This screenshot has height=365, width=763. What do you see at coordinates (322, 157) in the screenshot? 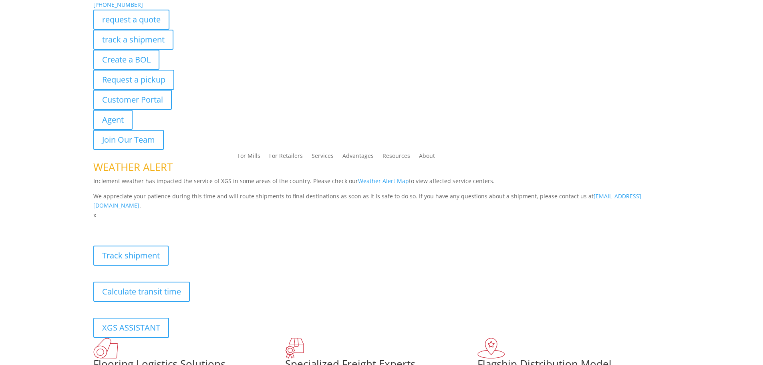
I see `a: Services` at bounding box center [322, 157].